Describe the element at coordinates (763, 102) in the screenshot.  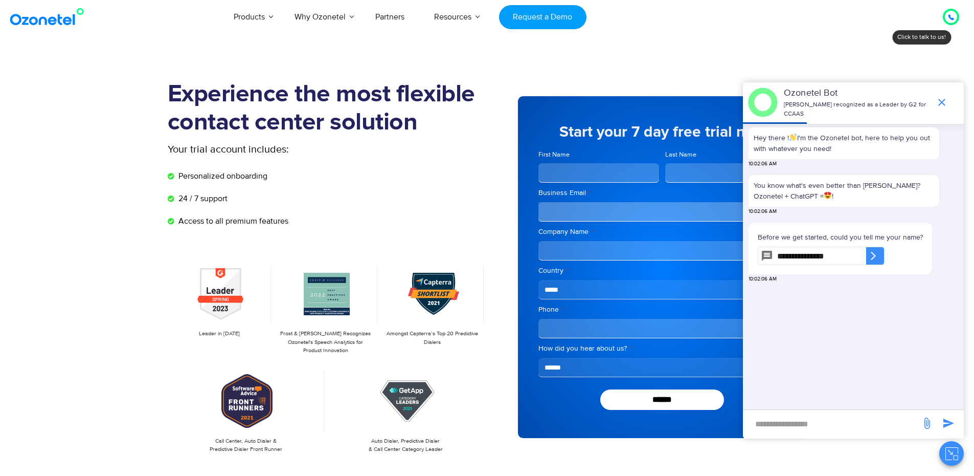
I see `img: header` at that location.